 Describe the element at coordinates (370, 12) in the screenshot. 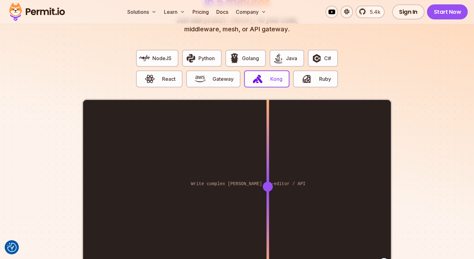

I see `a: 5.4k` at that location.